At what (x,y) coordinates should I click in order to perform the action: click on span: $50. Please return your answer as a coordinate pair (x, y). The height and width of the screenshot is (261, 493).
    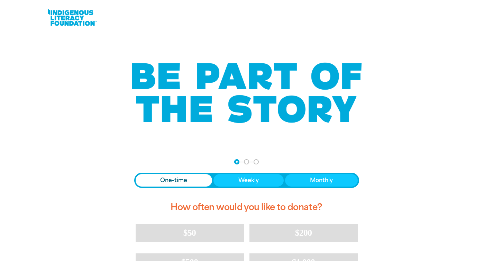
    Looking at the image, I should click on (190, 233).